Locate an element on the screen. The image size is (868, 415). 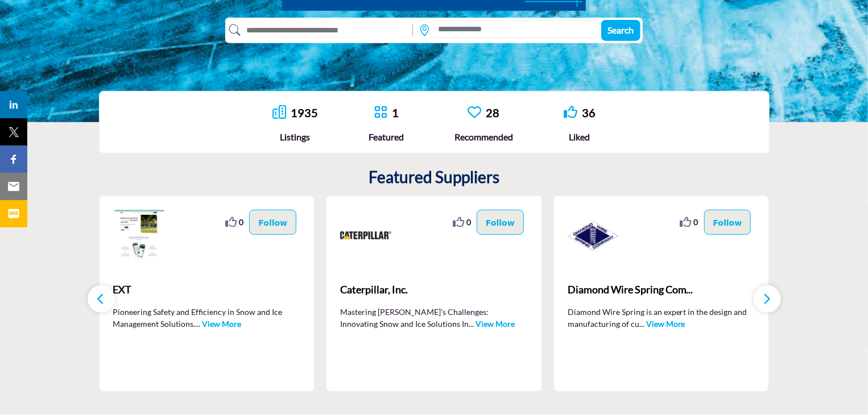
img: Caterpillar, Inc. is located at coordinates (366, 236).